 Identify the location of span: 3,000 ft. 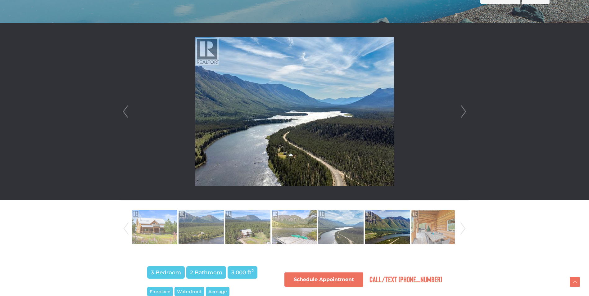
(242, 273).